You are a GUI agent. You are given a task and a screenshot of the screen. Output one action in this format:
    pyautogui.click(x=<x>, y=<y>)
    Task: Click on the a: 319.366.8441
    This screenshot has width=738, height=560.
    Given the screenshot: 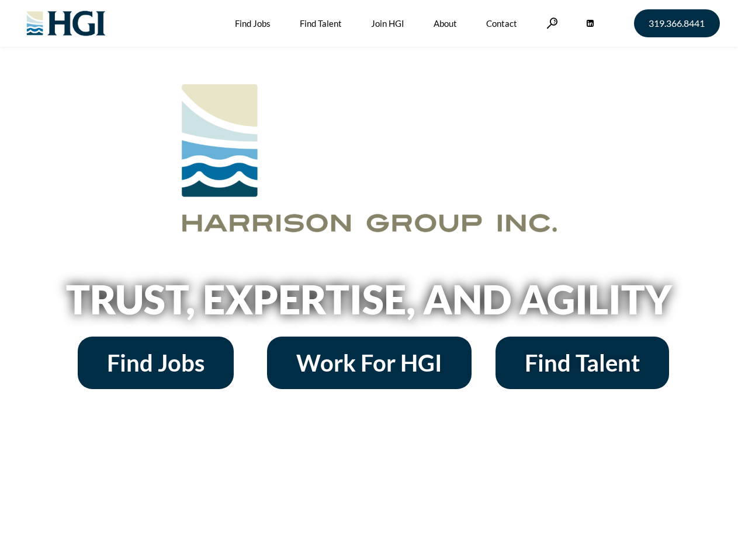 What is the action you would take?
    pyautogui.click(x=676, y=24)
    